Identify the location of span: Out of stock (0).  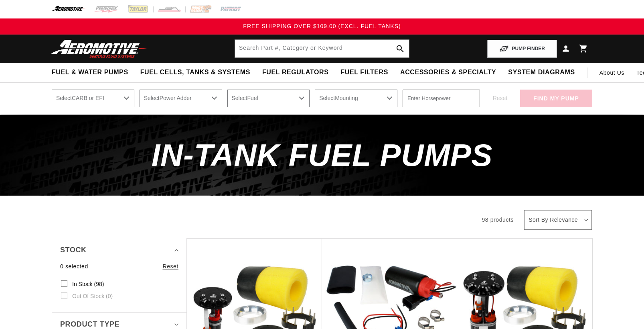
(92, 296).